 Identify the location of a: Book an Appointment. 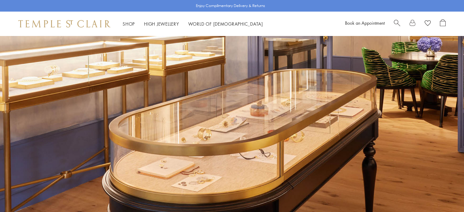
(365, 23).